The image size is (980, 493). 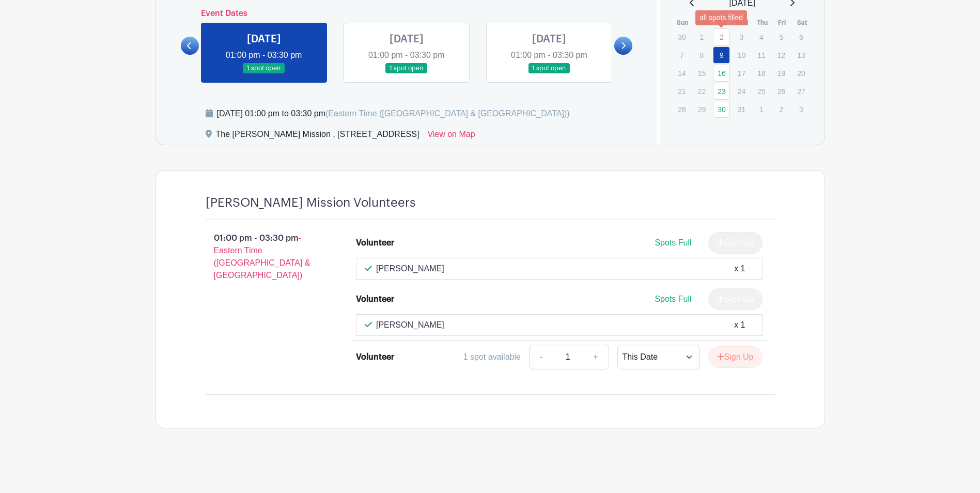 What do you see at coordinates (721, 55) in the screenshot?
I see `a: 9` at bounding box center [721, 55].